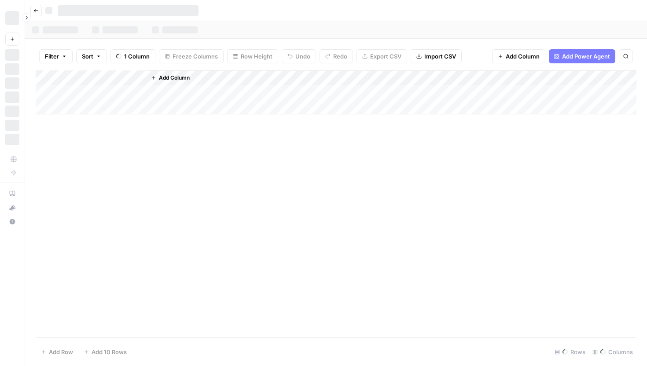 The height and width of the screenshot is (366, 647). I want to click on button: Add Power Agent, so click(582, 56).